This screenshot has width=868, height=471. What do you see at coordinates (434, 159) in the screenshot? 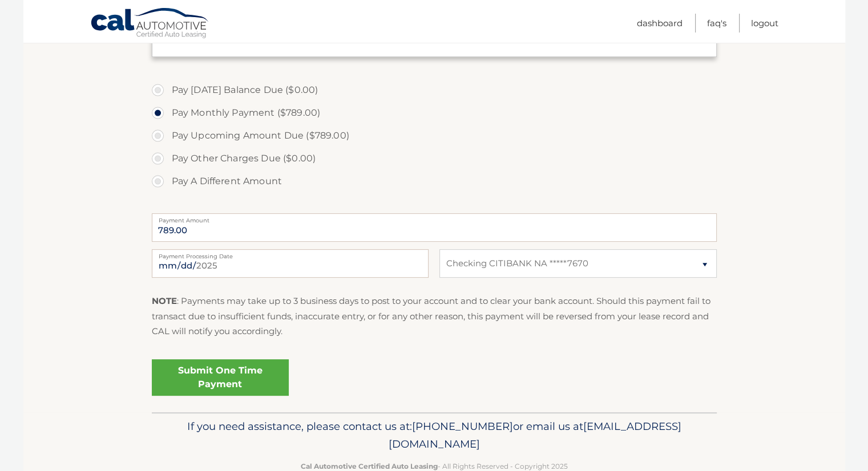
I see `label: Pay Other Charges Due ($0.00)` at bounding box center [434, 159].